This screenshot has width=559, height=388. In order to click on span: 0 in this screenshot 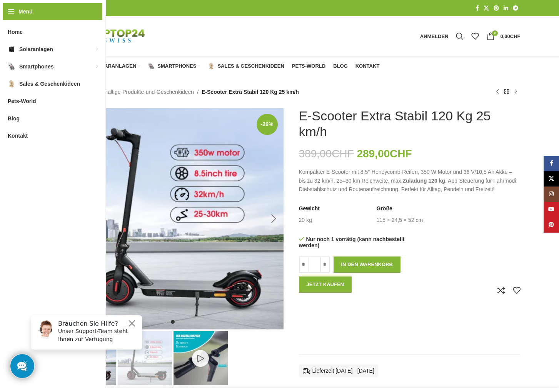, I will do `click(495, 33)`.